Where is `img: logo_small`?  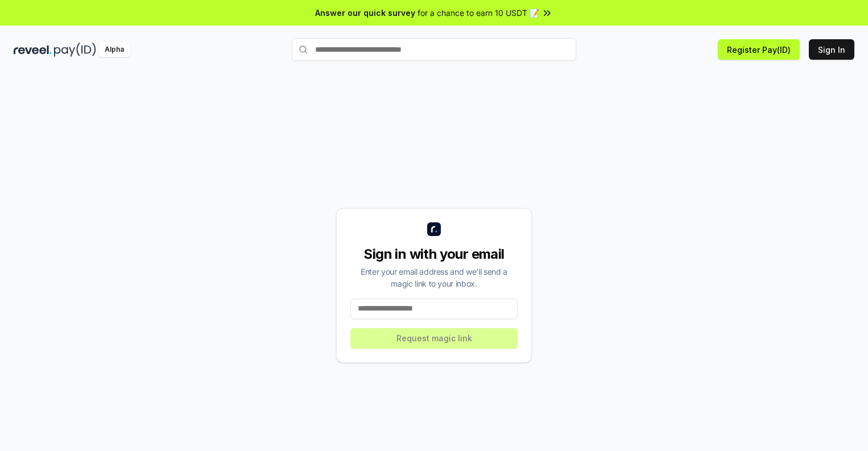 img: logo_small is located at coordinates (434, 229).